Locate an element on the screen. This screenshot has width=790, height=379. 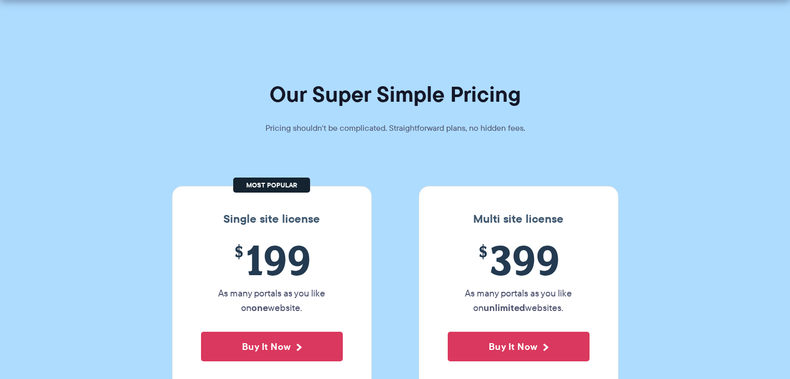
strong: unlimited is located at coordinates (504, 307).